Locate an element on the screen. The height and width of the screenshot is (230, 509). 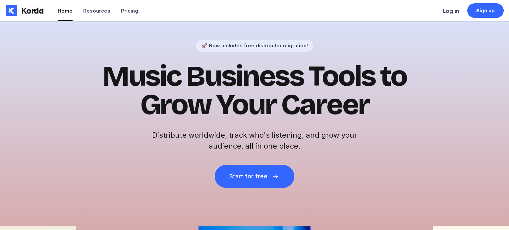
button: Start for free is located at coordinates (254, 177).